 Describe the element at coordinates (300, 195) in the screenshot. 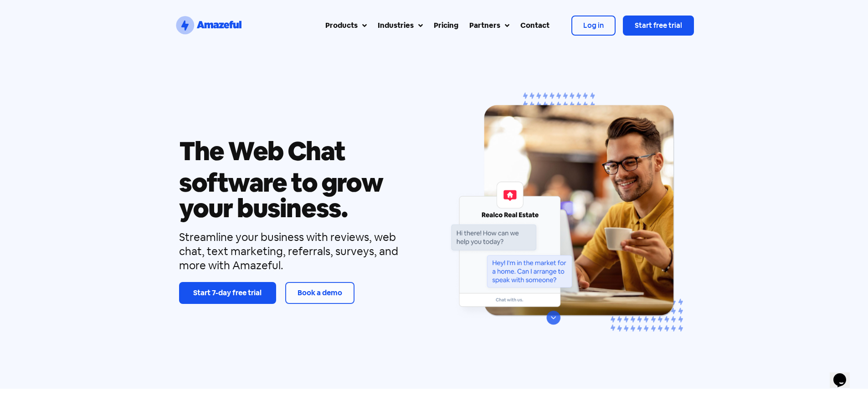

I see `h1: software to grow your business.` at that location.